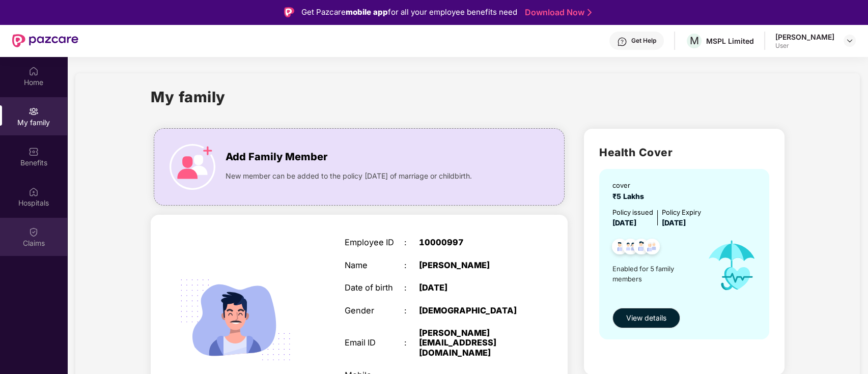  Describe the element at coordinates (630, 185) in the screenshot. I see `div: cover` at that location.